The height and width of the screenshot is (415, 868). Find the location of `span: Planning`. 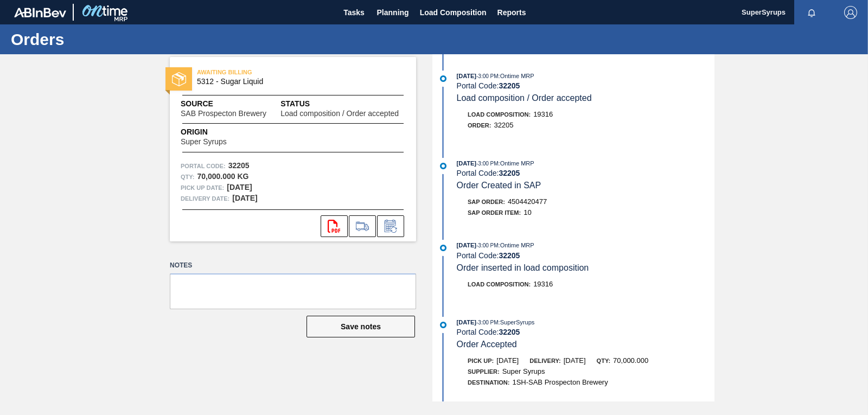

span: Planning is located at coordinates (393, 12).